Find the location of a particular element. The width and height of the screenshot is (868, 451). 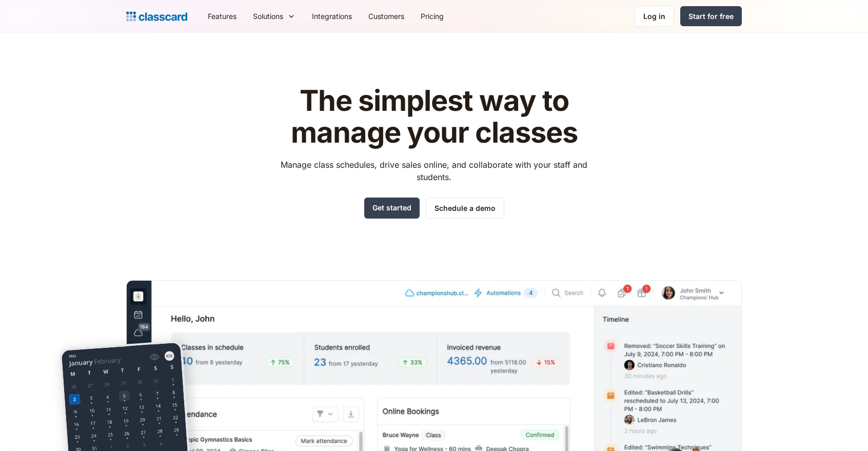

a: Log in is located at coordinates (654, 16).